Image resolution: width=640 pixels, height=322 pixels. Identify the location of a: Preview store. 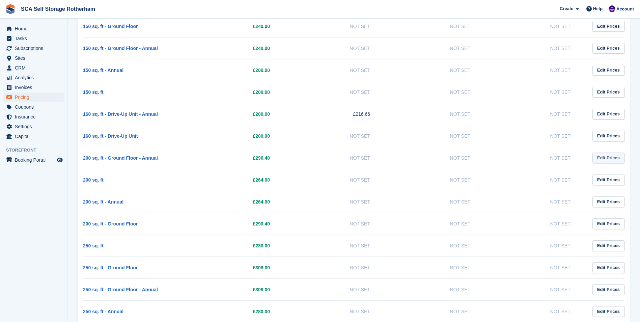
(60, 160).